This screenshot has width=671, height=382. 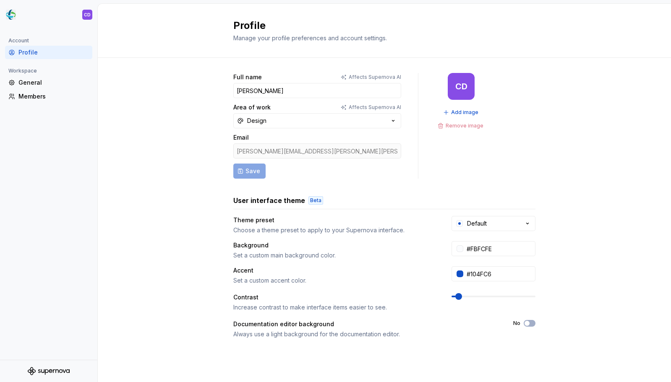 I want to click on h3: User interface theme, so click(x=269, y=201).